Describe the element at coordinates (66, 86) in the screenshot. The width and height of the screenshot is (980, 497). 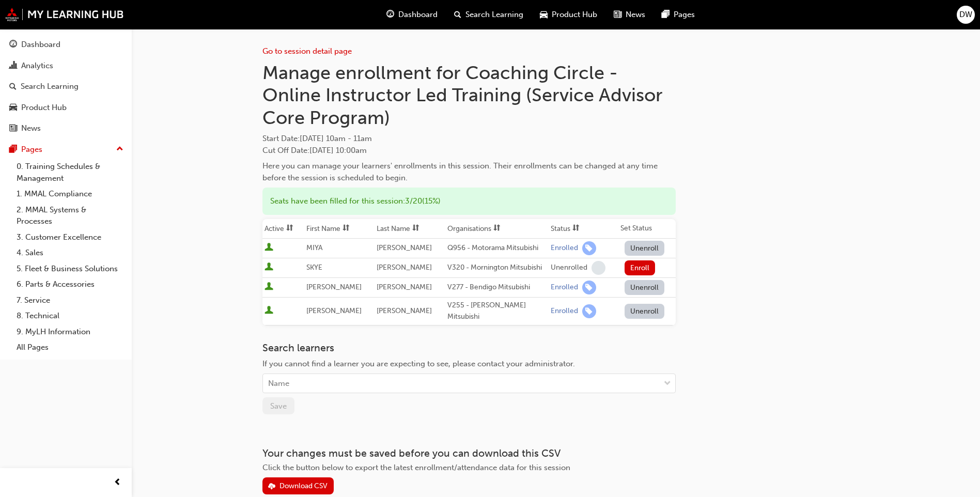
I see `button: DashboardAnalyticsSearch LearningProduct HubNews` at that location.